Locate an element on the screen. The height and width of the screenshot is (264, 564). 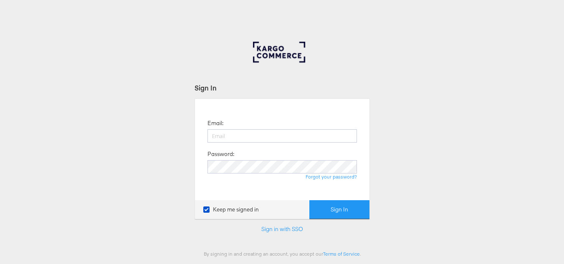
label: Password: is located at coordinates (221, 154).